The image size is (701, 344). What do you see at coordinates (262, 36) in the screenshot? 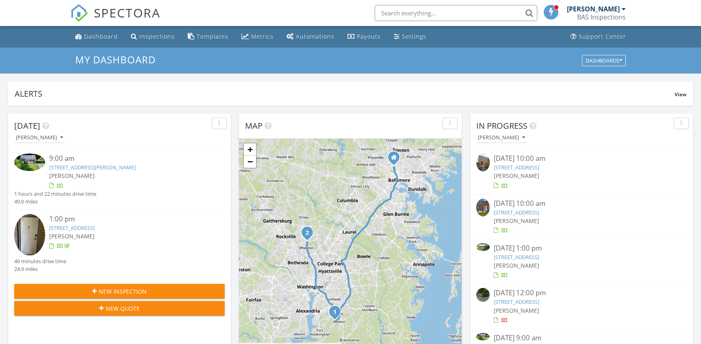
I see `div: Metrics` at bounding box center [262, 36].